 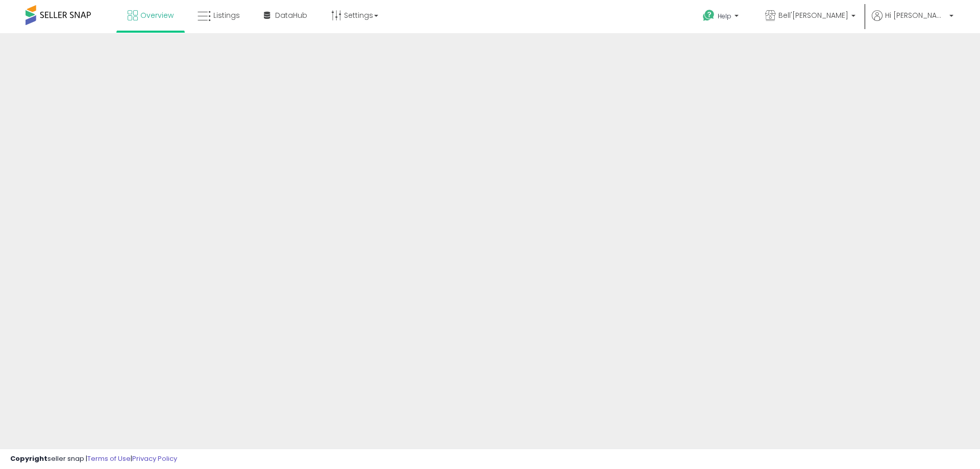 What do you see at coordinates (93, 458) in the screenshot?
I see `div: seller snap | |` at bounding box center [93, 458].